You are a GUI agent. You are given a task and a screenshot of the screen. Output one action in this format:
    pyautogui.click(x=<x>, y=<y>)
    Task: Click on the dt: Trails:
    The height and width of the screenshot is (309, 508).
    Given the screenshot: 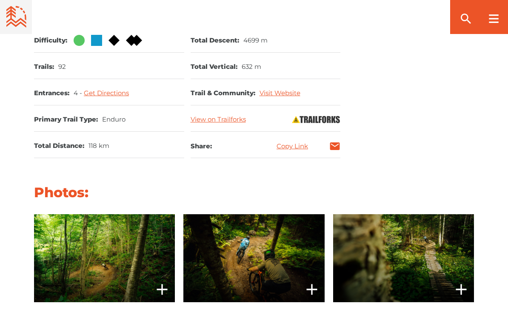 What is the action you would take?
    pyautogui.click(x=44, y=67)
    